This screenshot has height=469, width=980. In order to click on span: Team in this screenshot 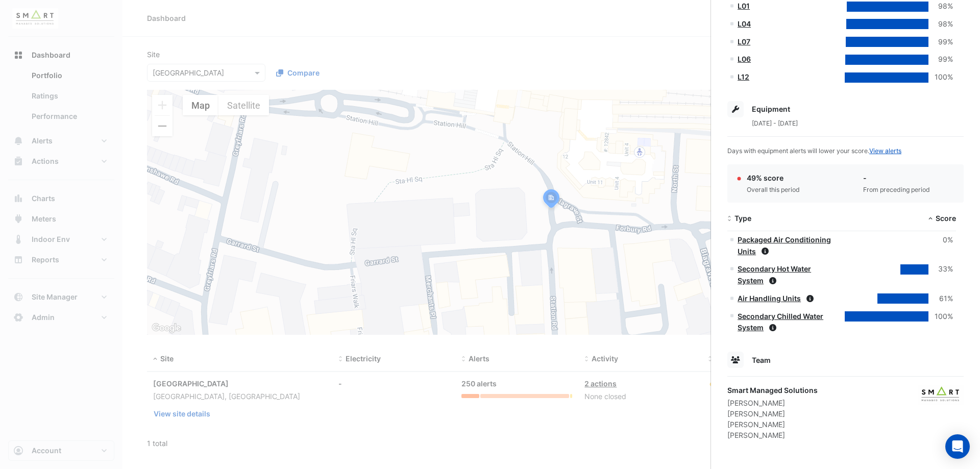, I will do `click(761, 360)`.